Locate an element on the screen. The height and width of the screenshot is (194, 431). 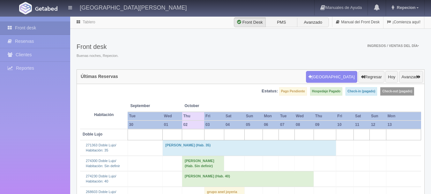
button: Hoy is located at coordinates (391, 77).